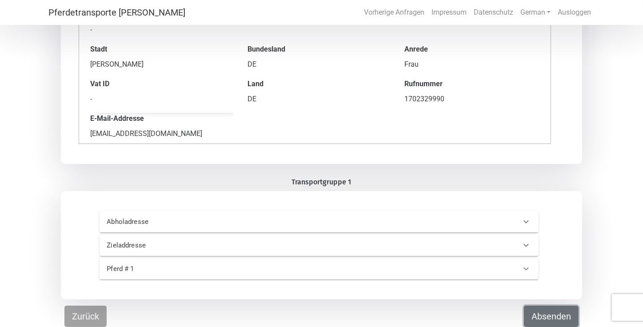  Describe the element at coordinates (449, 12) in the screenshot. I see `a: Impressum` at that location.